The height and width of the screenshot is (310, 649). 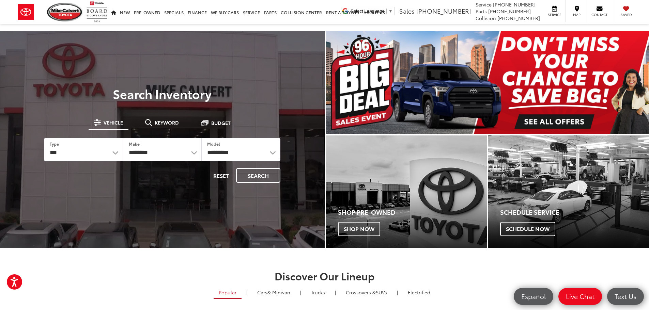 I want to click on h2: Discover Our Lineup, so click(x=324, y=276).